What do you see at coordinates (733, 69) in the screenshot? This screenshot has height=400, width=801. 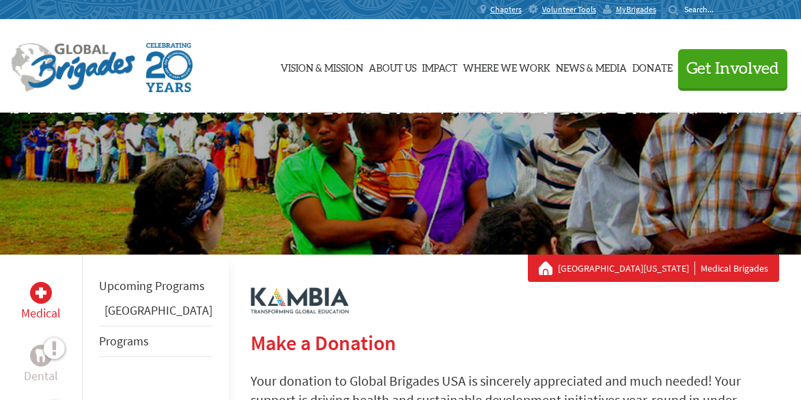 I see `span: Get Involved` at bounding box center [733, 69].